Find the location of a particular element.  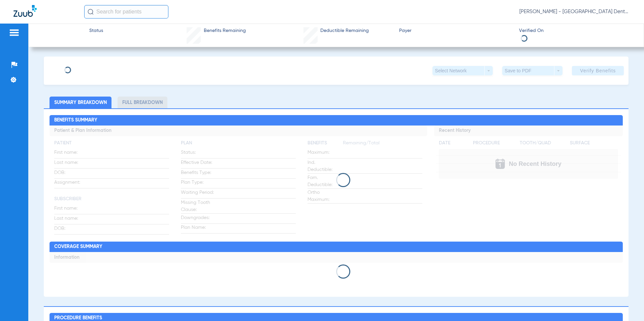

img: Zuub Logo is located at coordinates (25, 11).